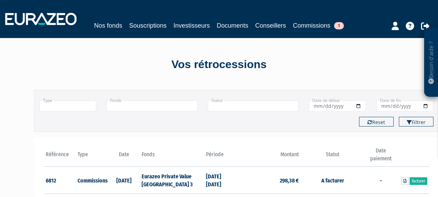 Image resolution: width=438 pixels, height=197 pixels. What do you see at coordinates (431, 63) in the screenshot?
I see `p: Besoin d'aide ?` at bounding box center [431, 63].